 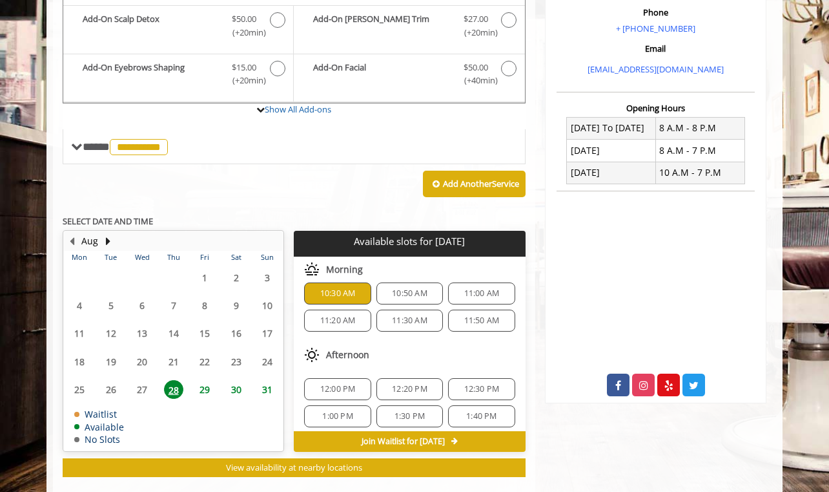 What do you see at coordinates (337, 293) in the screenshot?
I see `div: 10:30 AM` at bounding box center [337, 293].